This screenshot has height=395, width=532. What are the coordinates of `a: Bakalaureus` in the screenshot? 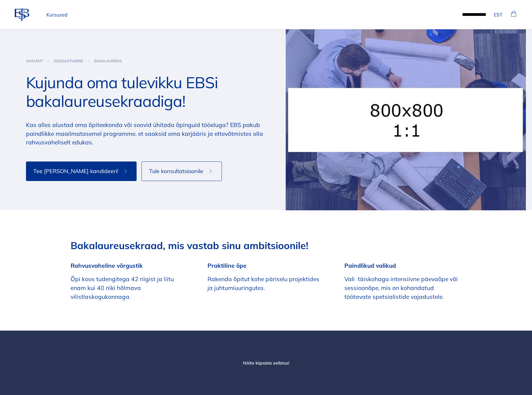 It's located at (108, 61).